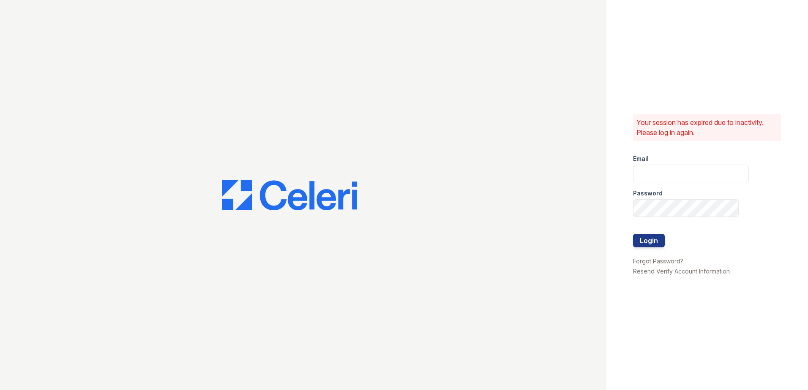 This screenshot has height=390, width=808. What do you see at coordinates (681, 271) in the screenshot?
I see `a: Resend Verify Account Information` at bounding box center [681, 271].